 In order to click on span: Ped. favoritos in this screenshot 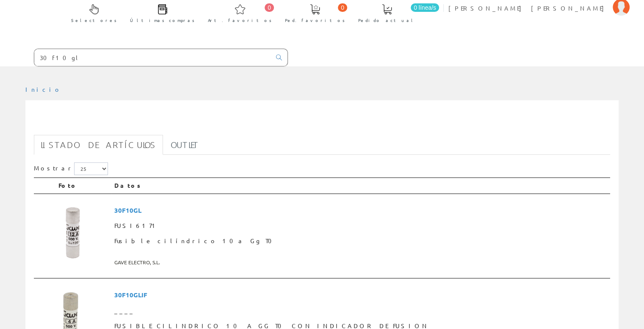, I will do `click(315, 20)`.